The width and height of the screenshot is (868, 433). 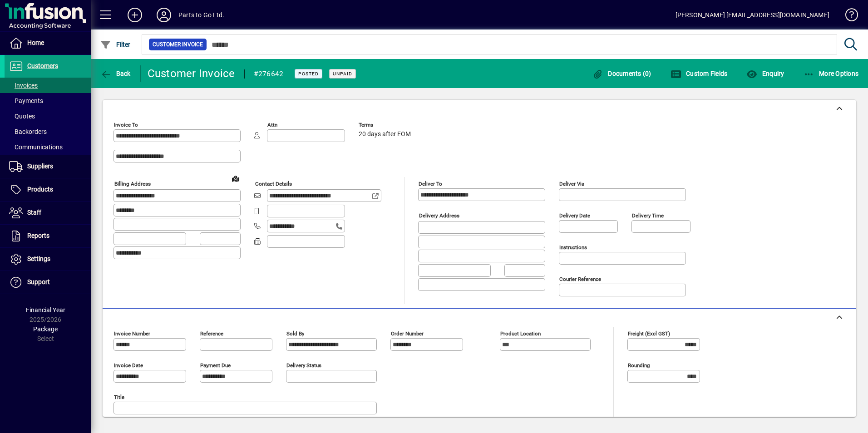 I want to click on span: Back, so click(x=115, y=74).